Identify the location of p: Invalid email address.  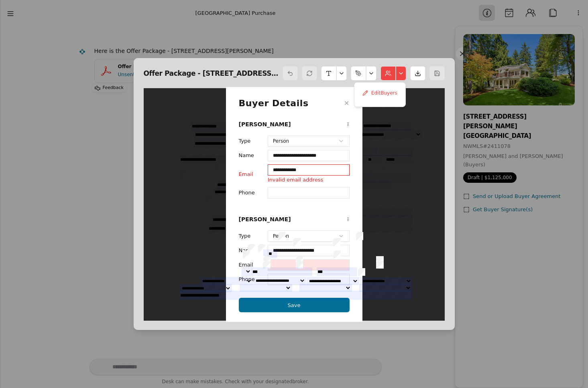
(308, 180).